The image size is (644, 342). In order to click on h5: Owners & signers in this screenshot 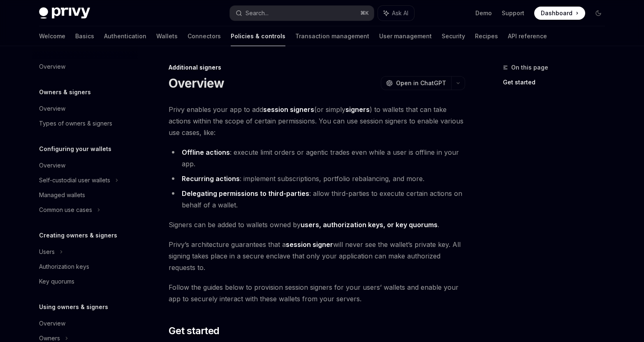, I will do `click(65, 92)`.